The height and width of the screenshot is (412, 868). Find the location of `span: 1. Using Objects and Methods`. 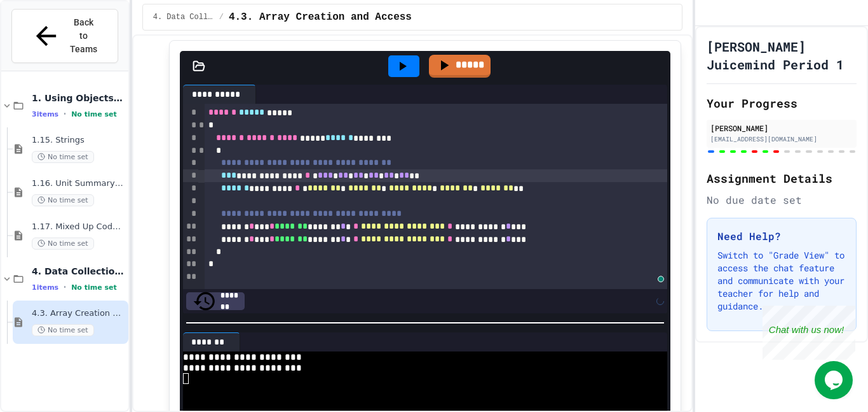

span: 1. Using Objects and Methods is located at coordinates (79, 98).